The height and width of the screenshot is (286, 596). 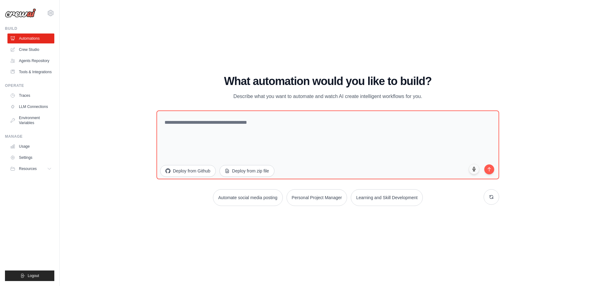 I want to click on button: Logout, so click(x=29, y=276).